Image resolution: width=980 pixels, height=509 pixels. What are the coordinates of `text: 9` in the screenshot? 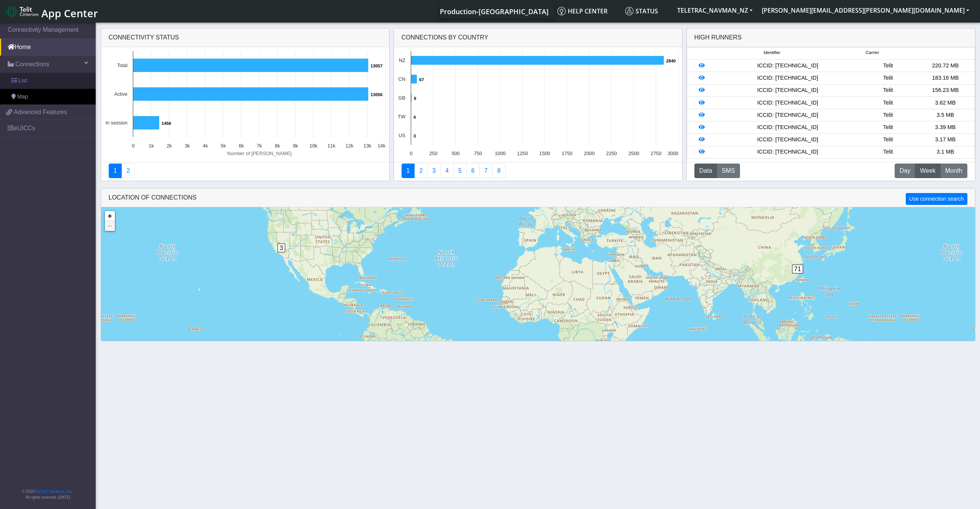 It's located at (415, 99).